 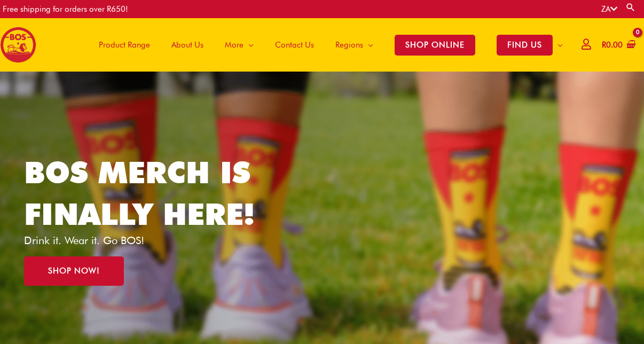 What do you see at coordinates (327, 44) in the screenshot?
I see `nav: Site Navigation` at bounding box center [327, 44].